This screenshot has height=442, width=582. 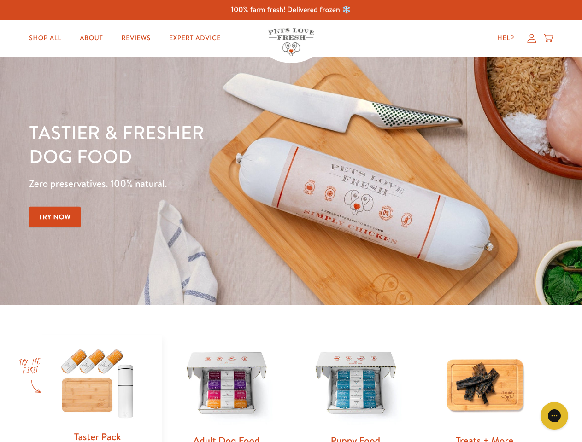 I want to click on a: Reviews, so click(x=135, y=38).